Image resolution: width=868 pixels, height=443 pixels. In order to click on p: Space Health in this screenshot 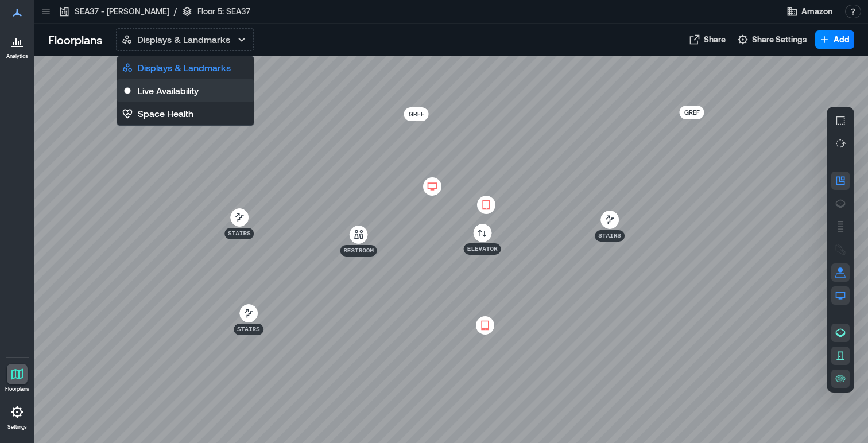, I will do `click(166, 114)`.